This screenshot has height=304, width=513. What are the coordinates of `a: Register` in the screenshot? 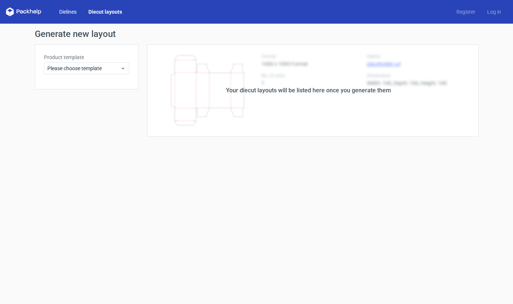 It's located at (466, 12).